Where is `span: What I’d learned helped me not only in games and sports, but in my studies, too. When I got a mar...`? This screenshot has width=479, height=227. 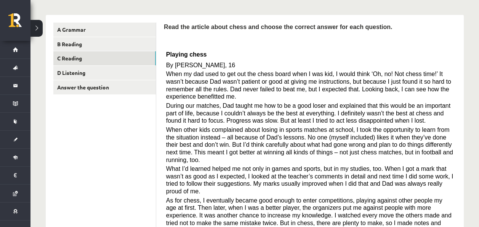 span: What I’d learned helped me not only in games and sports, but in my studies, too. When I got a mar... is located at coordinates (310, 180).